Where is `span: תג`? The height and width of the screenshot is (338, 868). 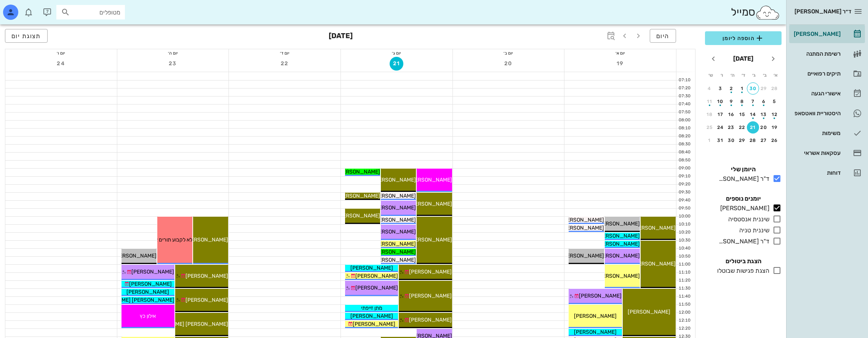
span: תג is located at coordinates (25, 9).